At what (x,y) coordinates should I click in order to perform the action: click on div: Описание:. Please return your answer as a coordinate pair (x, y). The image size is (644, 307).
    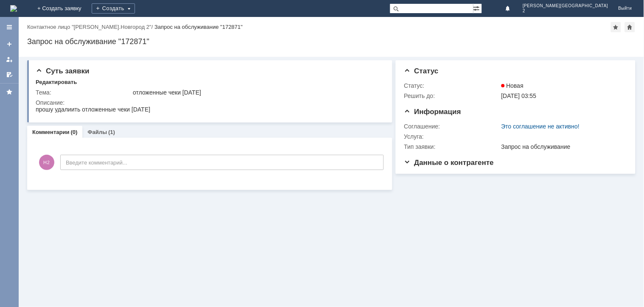
    Looking at the image, I should click on (209, 103).